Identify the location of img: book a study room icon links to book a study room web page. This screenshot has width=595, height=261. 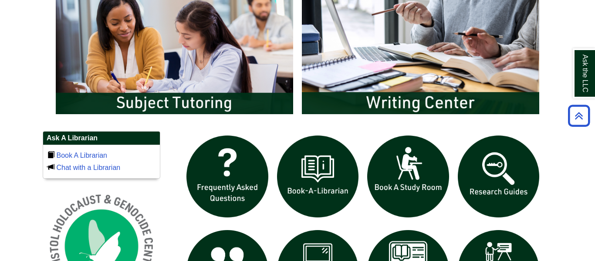
(408, 176).